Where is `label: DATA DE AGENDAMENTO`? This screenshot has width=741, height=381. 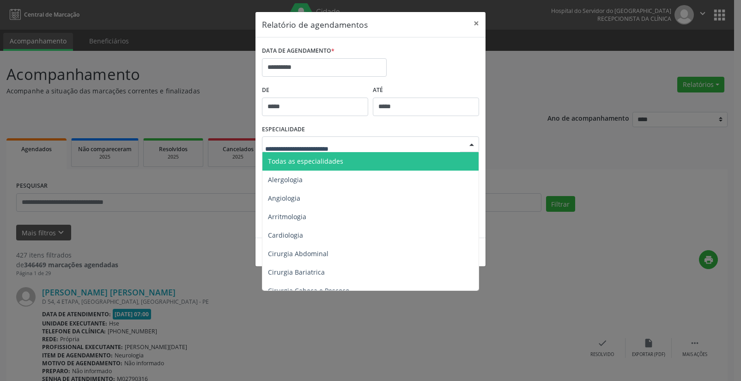
label: DATA DE AGENDAMENTO is located at coordinates (298, 51).